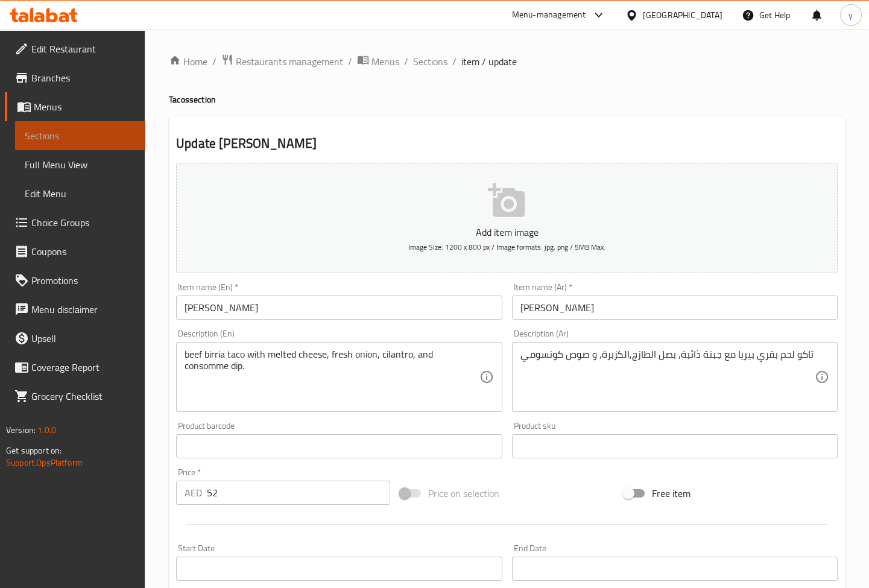 The height and width of the screenshot is (588, 869). I want to click on input: Please enter price, so click(299, 493).